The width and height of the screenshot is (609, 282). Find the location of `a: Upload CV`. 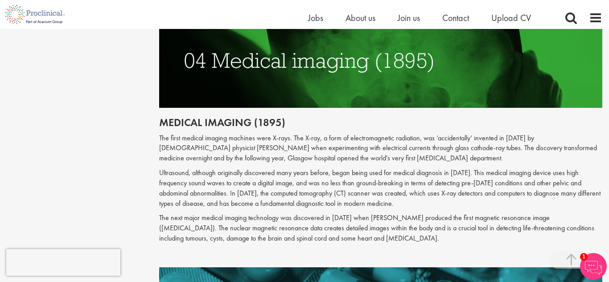

a: Upload CV is located at coordinates (511, 18).